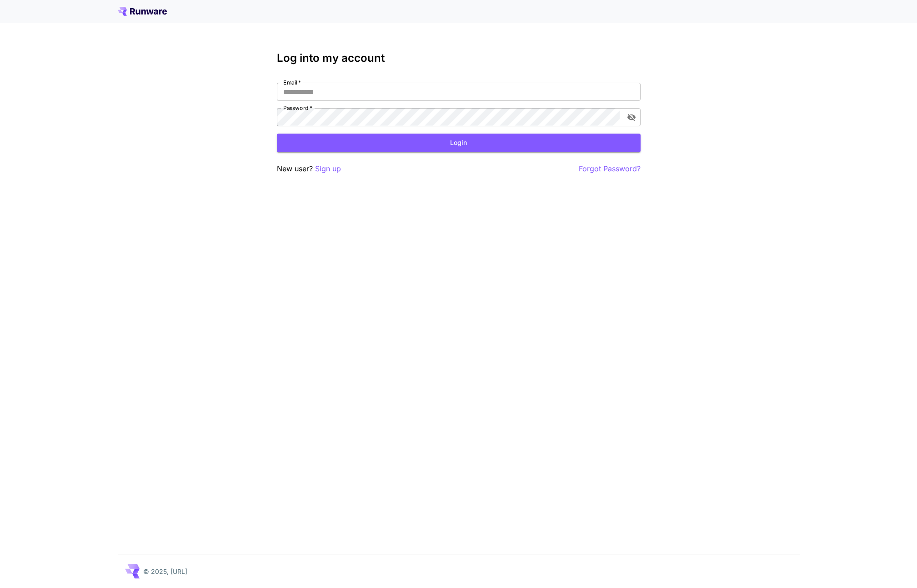 This screenshot has width=917, height=588. What do you see at coordinates (292, 83) in the screenshot?
I see `label: Email` at bounding box center [292, 83].